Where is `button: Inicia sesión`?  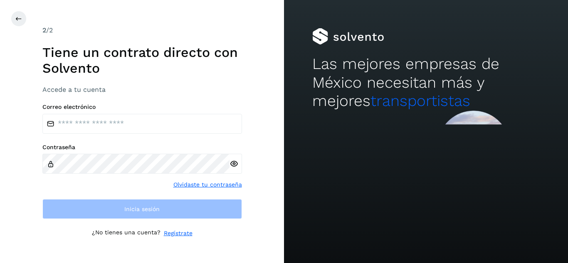 button: Inicia sesión is located at coordinates (142, 209).